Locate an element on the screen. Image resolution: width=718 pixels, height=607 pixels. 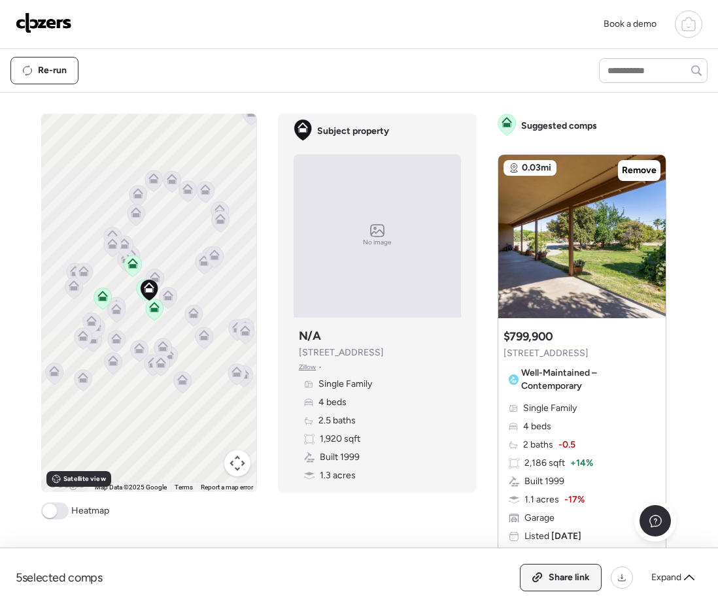
img: Google is located at coordinates (66, 484).